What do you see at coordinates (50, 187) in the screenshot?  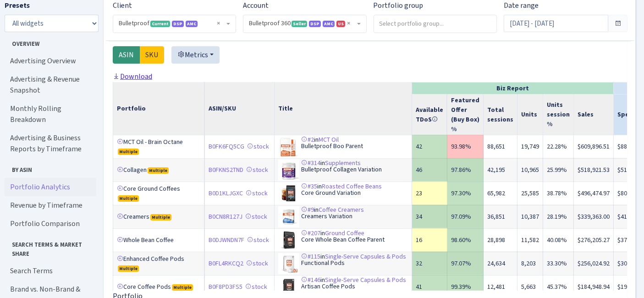 I see `a: Portfolio Analytics` at bounding box center [50, 187].